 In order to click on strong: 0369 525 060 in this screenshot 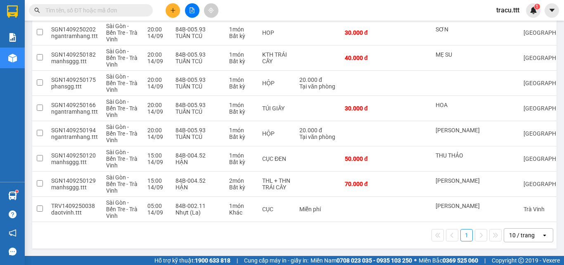, I will do `click(460, 260)`.